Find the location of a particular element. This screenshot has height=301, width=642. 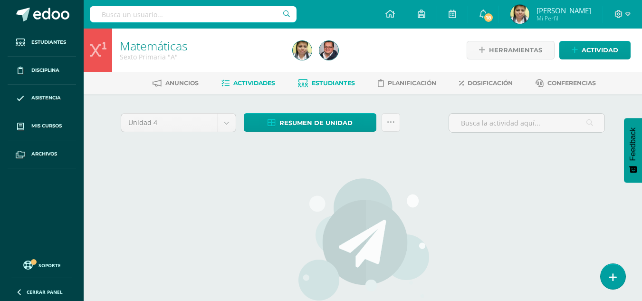

span: Herramientas is located at coordinates (515, 50).